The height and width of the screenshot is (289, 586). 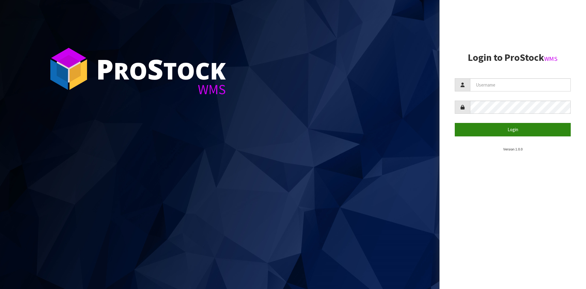 I want to click on div: WMS, so click(x=161, y=89).